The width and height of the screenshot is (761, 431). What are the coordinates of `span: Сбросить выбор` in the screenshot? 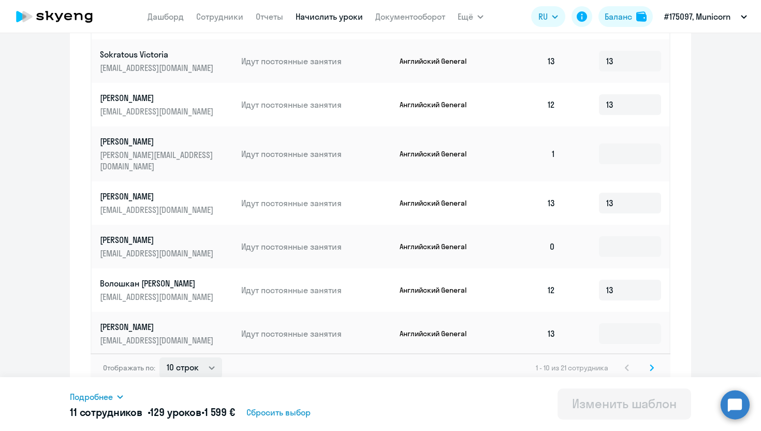 It's located at (279, 412).